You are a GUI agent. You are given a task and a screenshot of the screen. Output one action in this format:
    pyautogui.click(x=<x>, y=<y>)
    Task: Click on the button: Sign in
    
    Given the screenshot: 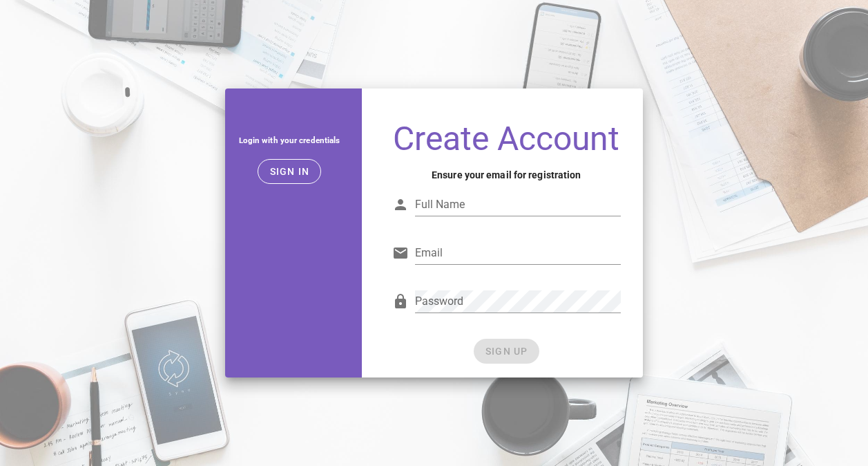 What is the action you would take?
    pyautogui.click(x=289, y=171)
    